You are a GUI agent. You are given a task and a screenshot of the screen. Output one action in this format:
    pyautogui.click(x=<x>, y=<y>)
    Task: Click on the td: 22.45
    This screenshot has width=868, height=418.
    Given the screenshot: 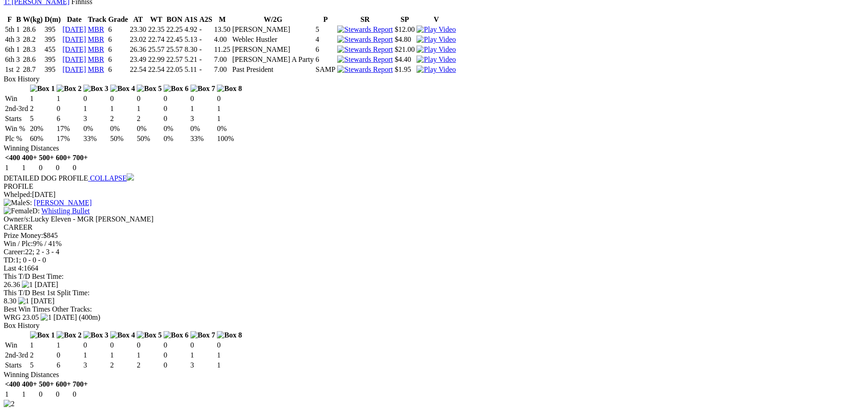 What is the action you would take?
    pyautogui.click(x=175, y=40)
    